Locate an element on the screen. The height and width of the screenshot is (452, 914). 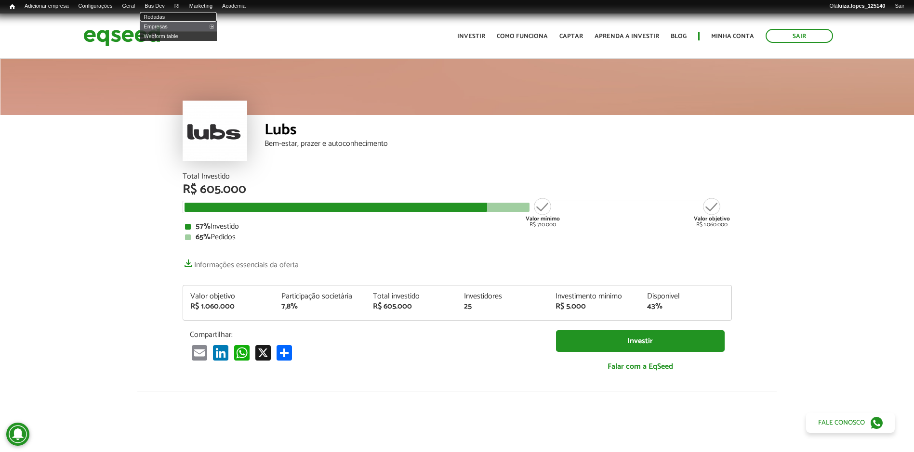
a: Falar com a EqSeed is located at coordinates (640, 367).